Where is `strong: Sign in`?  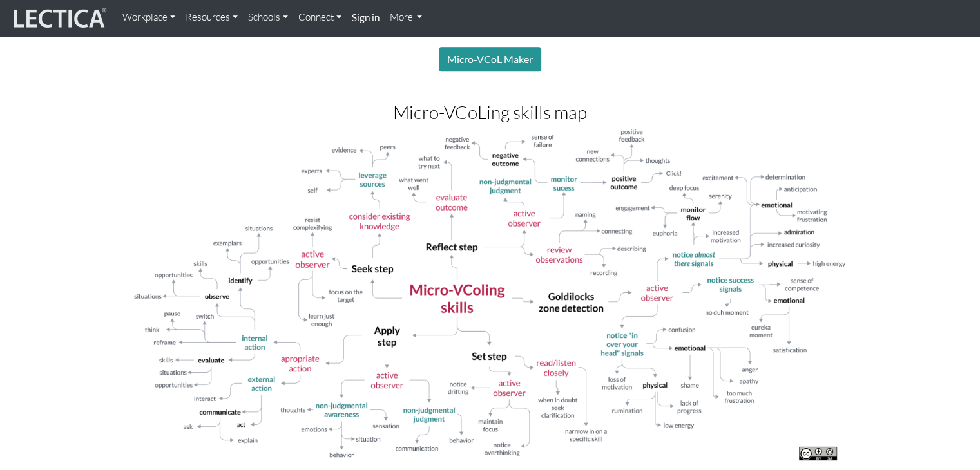 strong: Sign in is located at coordinates (366, 18).